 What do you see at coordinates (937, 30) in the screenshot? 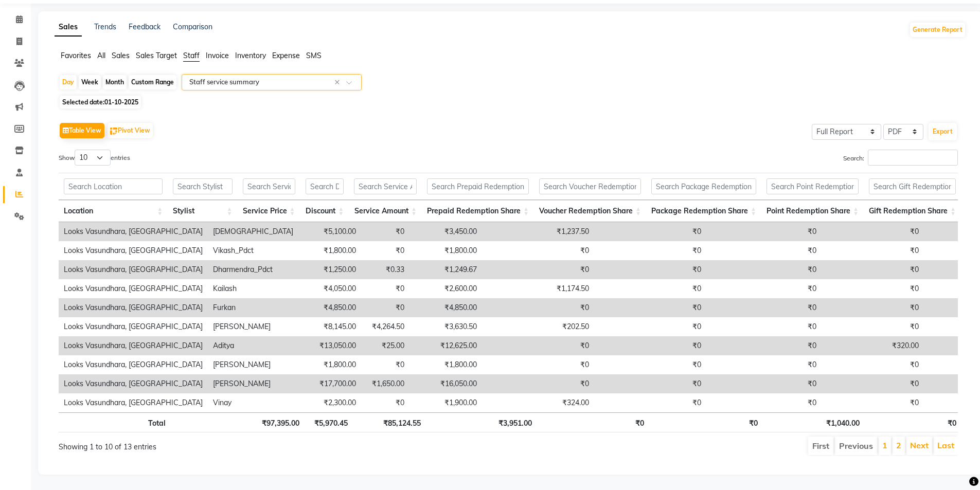
I see `button: Generate Report` at bounding box center [937, 30].